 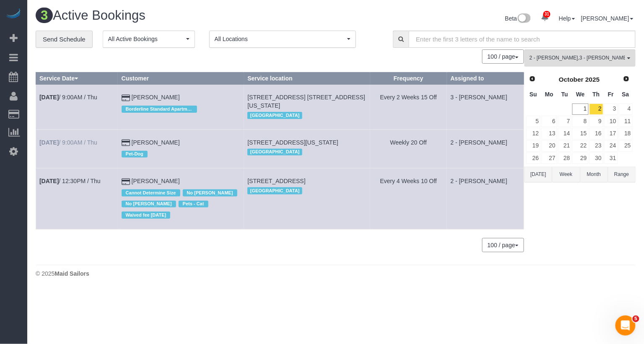 I want to click on h1: Active Bookings, so click(x=182, y=15).